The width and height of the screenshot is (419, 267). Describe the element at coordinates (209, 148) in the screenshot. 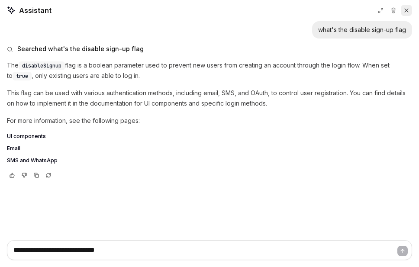

I see `a: Email` at that location.